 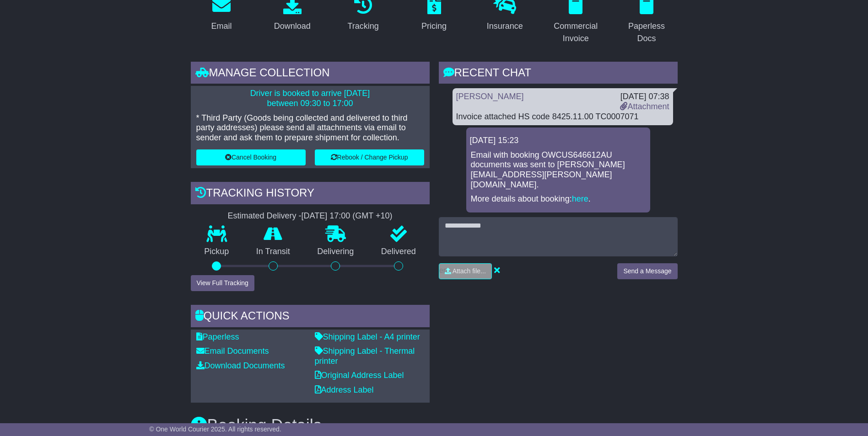 What do you see at coordinates (434, 425) in the screenshot?
I see `h3: Booking Details` at bounding box center [434, 425].